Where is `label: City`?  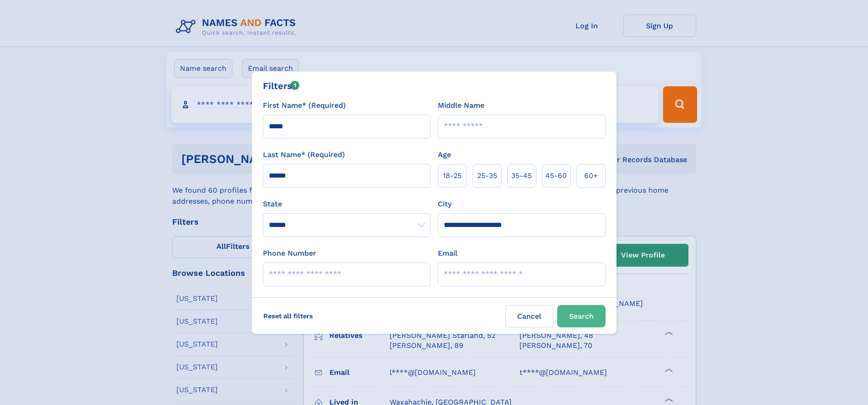
label: City is located at coordinates (445, 204).